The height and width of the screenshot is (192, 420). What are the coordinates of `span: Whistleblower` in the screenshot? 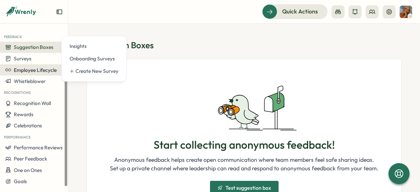 It's located at (30, 81).